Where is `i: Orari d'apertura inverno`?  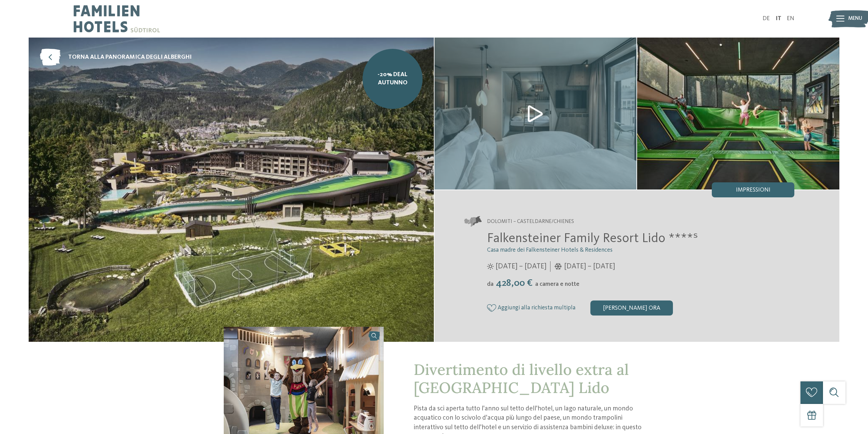 i: Orari d'apertura inverno is located at coordinates (558, 266).